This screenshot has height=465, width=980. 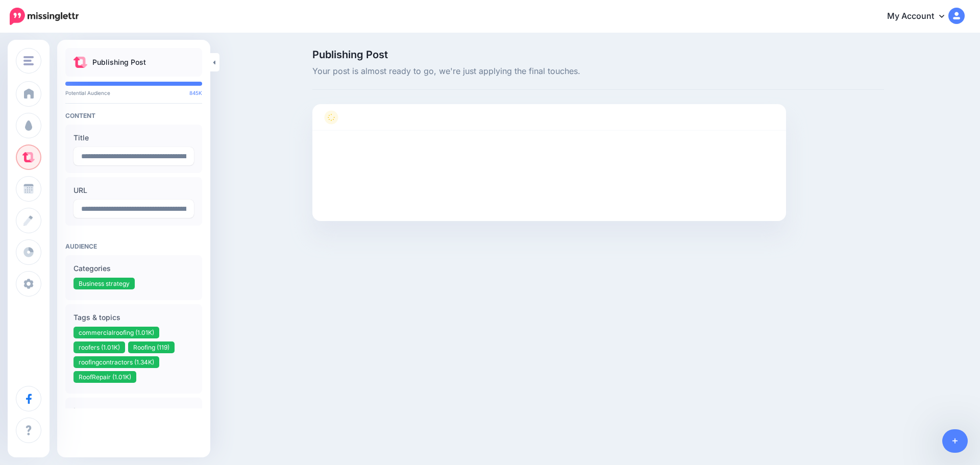 I want to click on span: roofers (1.01K), so click(x=99, y=347).